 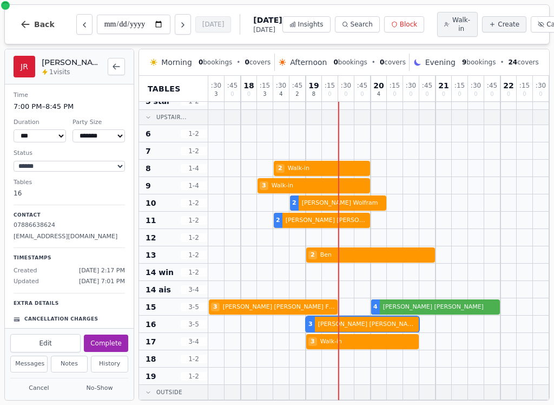 I want to click on button: Cancel, so click(x=39, y=388).